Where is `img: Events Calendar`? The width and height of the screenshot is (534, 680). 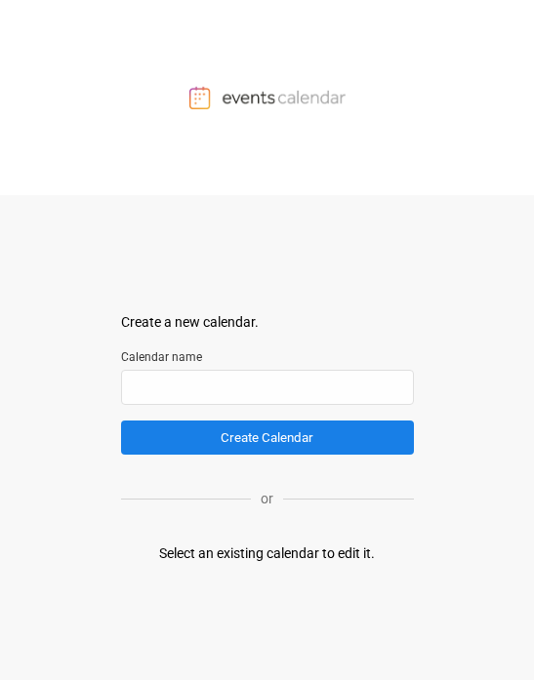
img: Events Calendar is located at coordinates (267, 98).